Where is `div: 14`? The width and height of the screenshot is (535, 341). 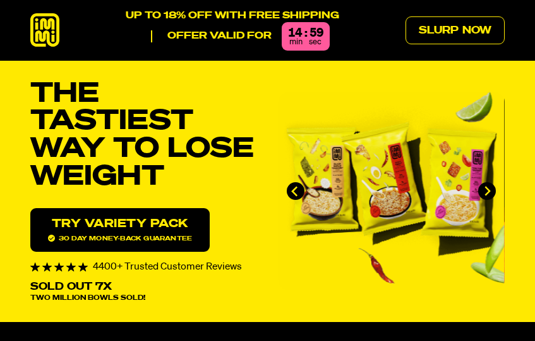 div: 14 is located at coordinates (295, 33).